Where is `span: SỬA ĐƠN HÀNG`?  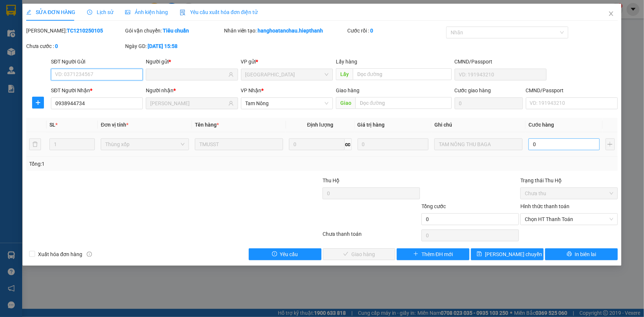
span: SỬA ĐƠN HÀNG is located at coordinates (50, 12).